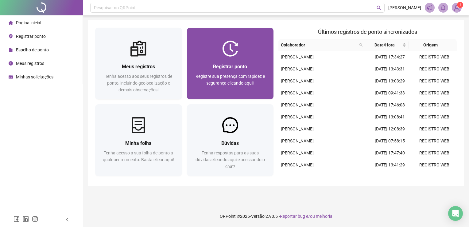 The height and width of the screenshot is (227, 469). I want to click on span: clock-circle, so click(11, 63).